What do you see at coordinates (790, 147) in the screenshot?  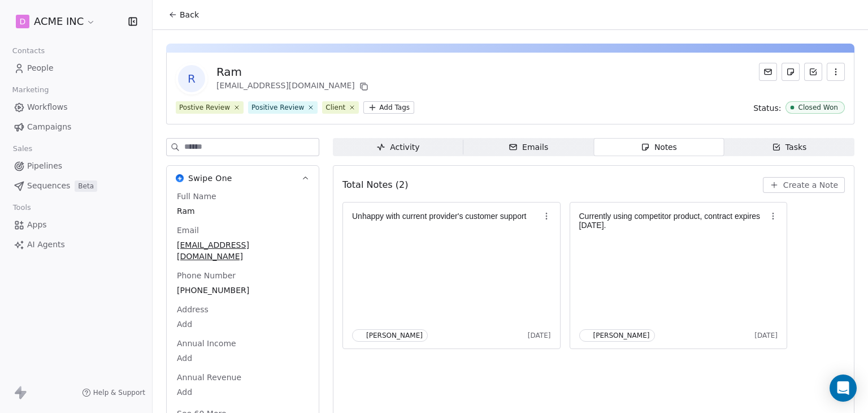 I see `div: Tasks` at bounding box center [790, 147].